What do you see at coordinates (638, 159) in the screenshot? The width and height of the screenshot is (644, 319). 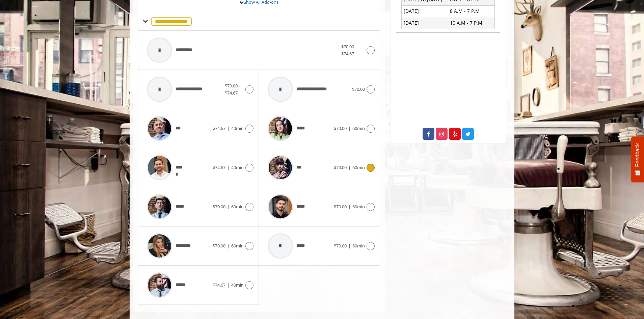 I see `button: Feedback - Show survey` at bounding box center [638, 159].